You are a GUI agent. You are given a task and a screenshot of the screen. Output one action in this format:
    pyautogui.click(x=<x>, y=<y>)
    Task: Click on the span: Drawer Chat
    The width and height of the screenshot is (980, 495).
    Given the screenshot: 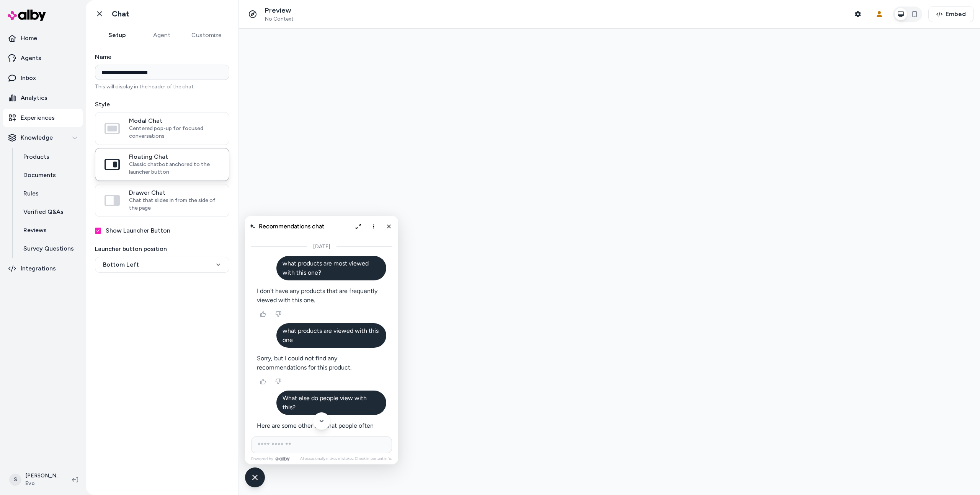 What is the action you would take?
    pyautogui.click(x=174, y=192)
    